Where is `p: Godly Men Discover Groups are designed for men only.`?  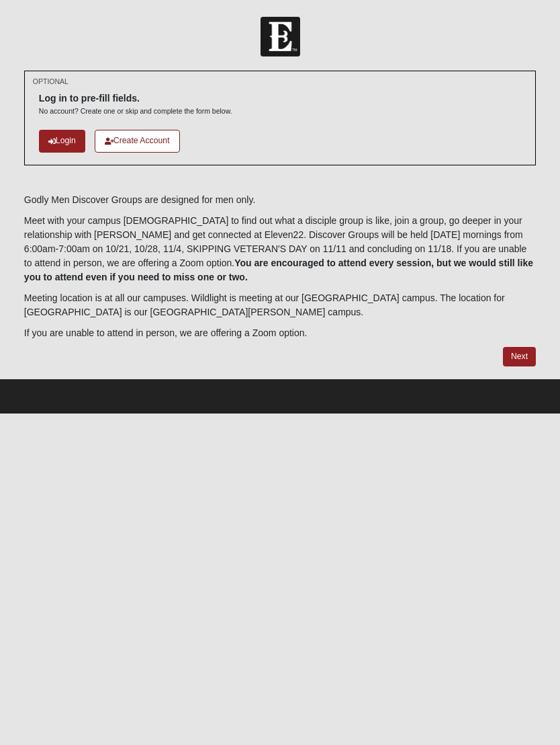 p: Godly Men Discover Groups are designed for men only. is located at coordinates (280, 200).